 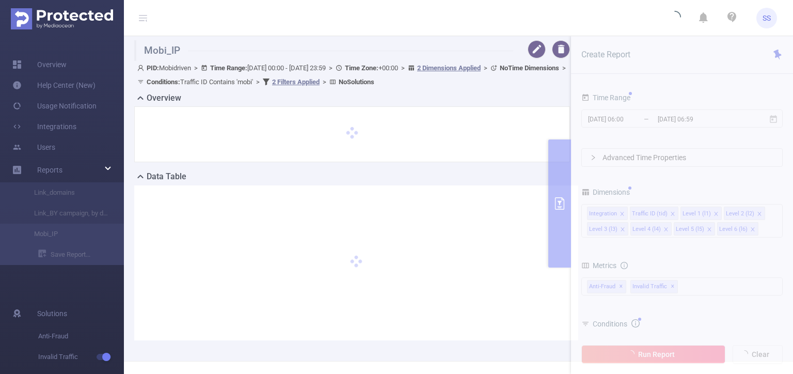 I want to click on span: Traffic ID Contains 'mobi', so click(x=200, y=82).